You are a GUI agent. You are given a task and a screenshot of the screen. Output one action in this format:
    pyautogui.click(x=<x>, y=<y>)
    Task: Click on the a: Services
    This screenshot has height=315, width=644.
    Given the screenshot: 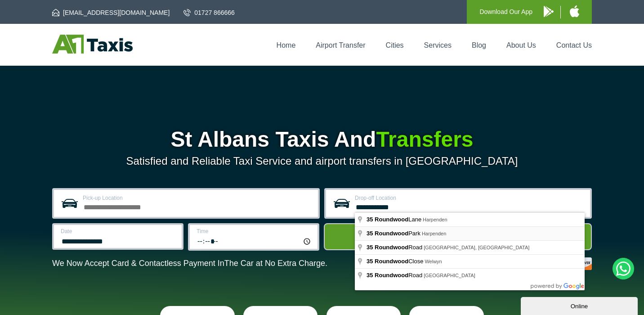 What is the action you would take?
    pyautogui.click(x=438, y=45)
    